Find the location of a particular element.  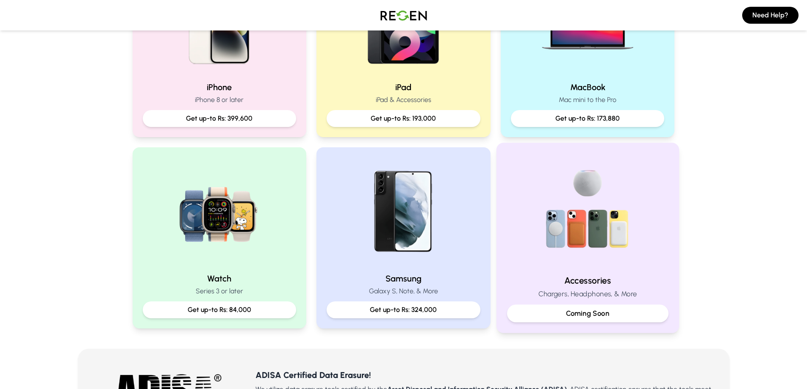

img: Watch is located at coordinates (219, 212).